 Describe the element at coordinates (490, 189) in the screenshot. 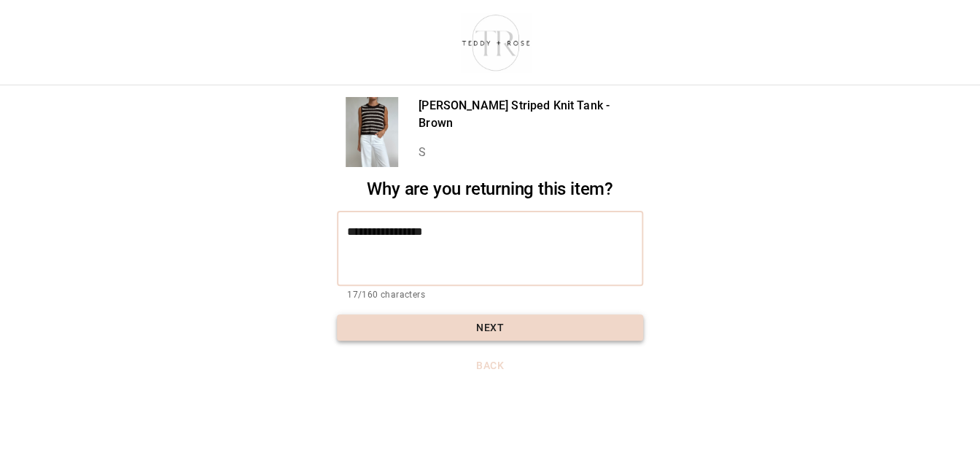

I see `h2: Why are you returning this item?` at that location.